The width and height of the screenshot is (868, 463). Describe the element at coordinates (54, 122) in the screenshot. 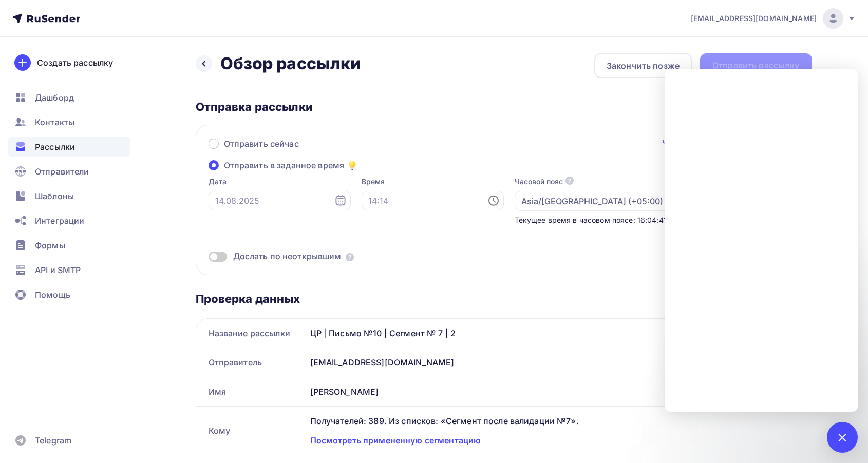

I see `span: Контакты` at that location.